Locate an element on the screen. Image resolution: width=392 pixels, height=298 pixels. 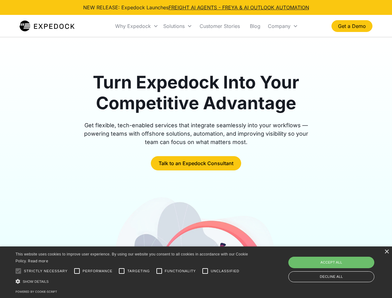
a: Talk to an Expedock Consultant is located at coordinates (196, 163).